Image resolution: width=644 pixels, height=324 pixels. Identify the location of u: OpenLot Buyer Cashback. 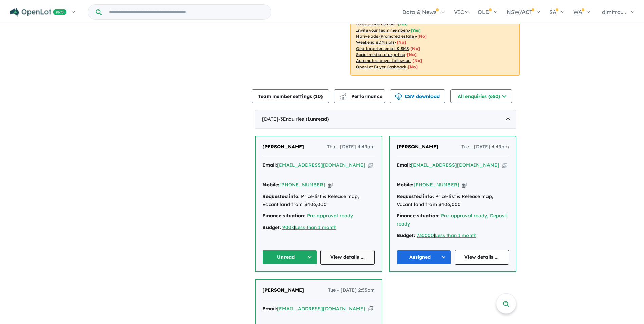
(381, 67).